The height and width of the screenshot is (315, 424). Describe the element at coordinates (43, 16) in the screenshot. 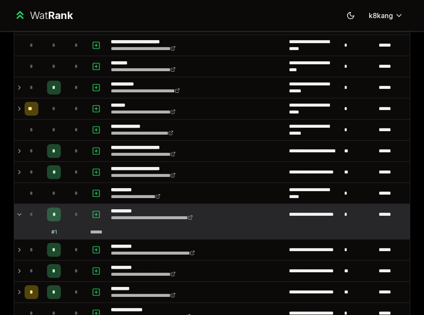

I see `a: WatRank` at that location.